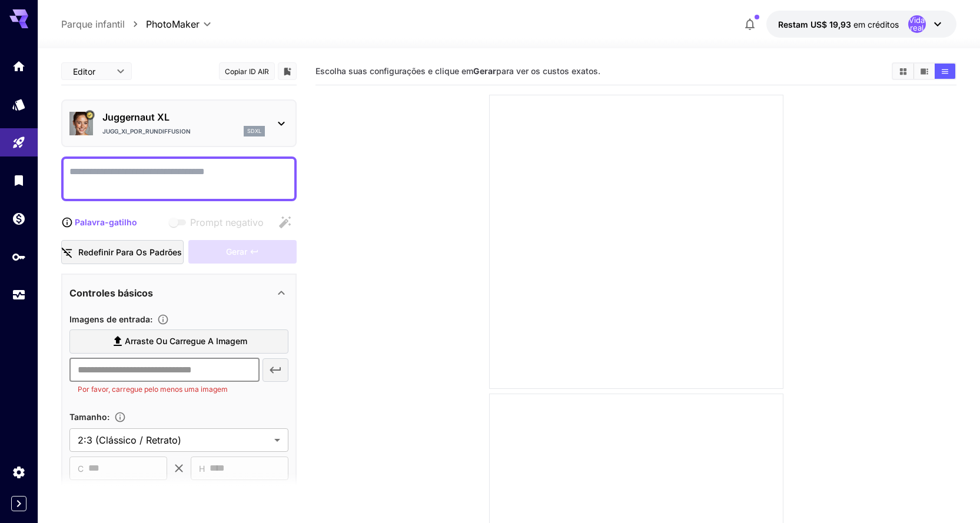  Describe the element at coordinates (247, 71) in the screenshot. I see `font: Copiar ID AIR` at that location.